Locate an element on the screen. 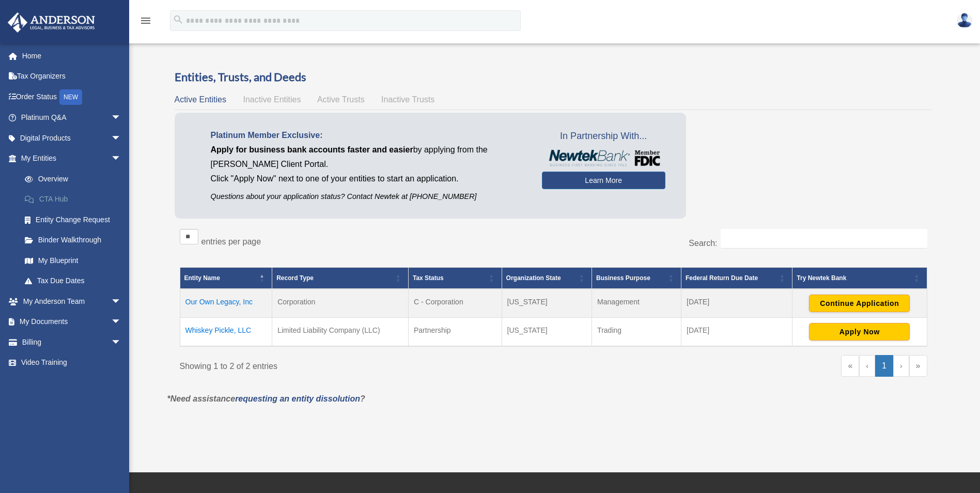 The image size is (980, 493). span: In Partnership With... is located at coordinates (603, 137).